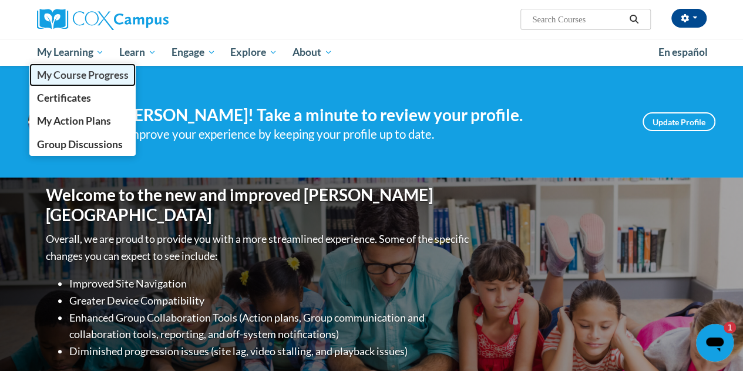 The image size is (743, 371). What do you see at coordinates (362, 134) in the screenshot?
I see `div: Help improve your experience by keeping your profile up to date.` at bounding box center [362, 134].